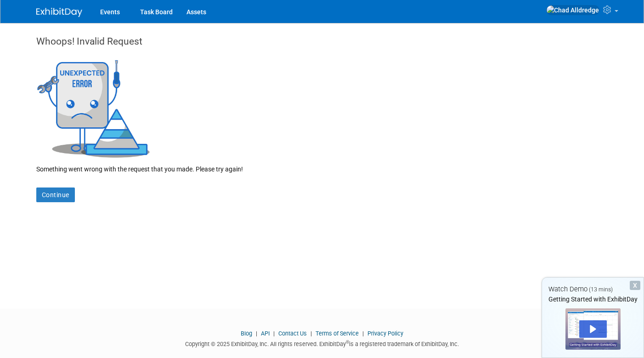 The image size is (644, 358). I want to click on div: Dismiss, so click(635, 285).